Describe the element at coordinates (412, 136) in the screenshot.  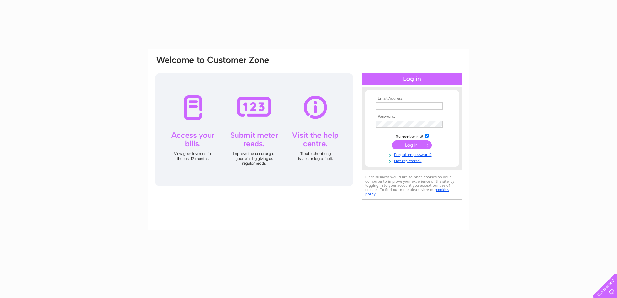
I see `td: Remember me?` at that location.